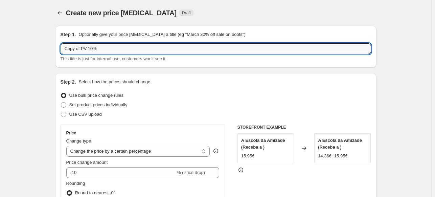 The image size is (435, 197). What do you see at coordinates (216, 49) in the screenshot?
I see `input: 30% off holiday sale` at bounding box center [216, 49].